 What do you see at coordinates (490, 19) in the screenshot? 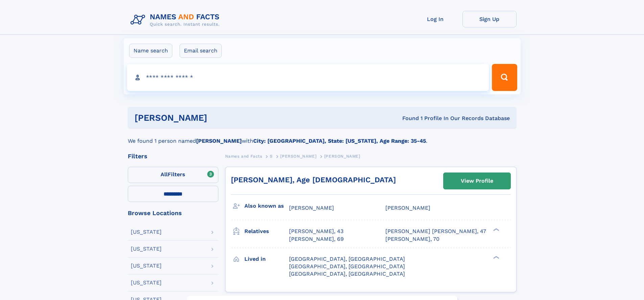
I see `a: Sign Up` at bounding box center [490, 19].